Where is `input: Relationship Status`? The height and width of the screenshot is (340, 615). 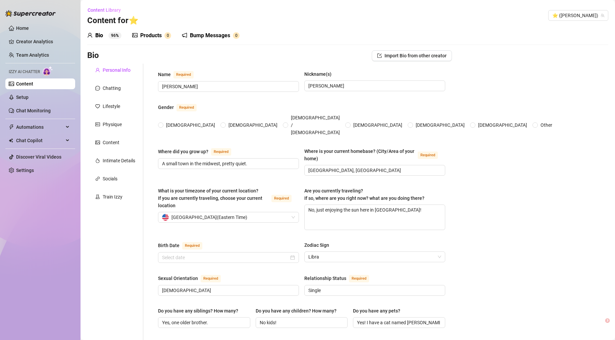 input: Relationship Status is located at coordinates (374, 290).